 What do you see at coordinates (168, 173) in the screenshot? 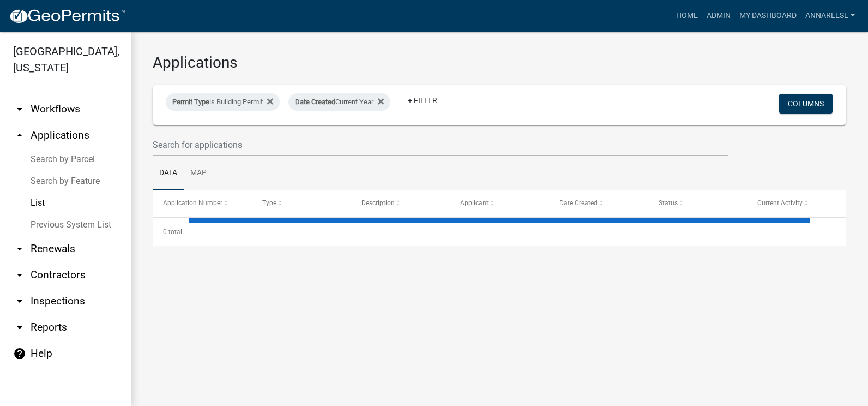
I see `a: Data` at bounding box center [168, 173].